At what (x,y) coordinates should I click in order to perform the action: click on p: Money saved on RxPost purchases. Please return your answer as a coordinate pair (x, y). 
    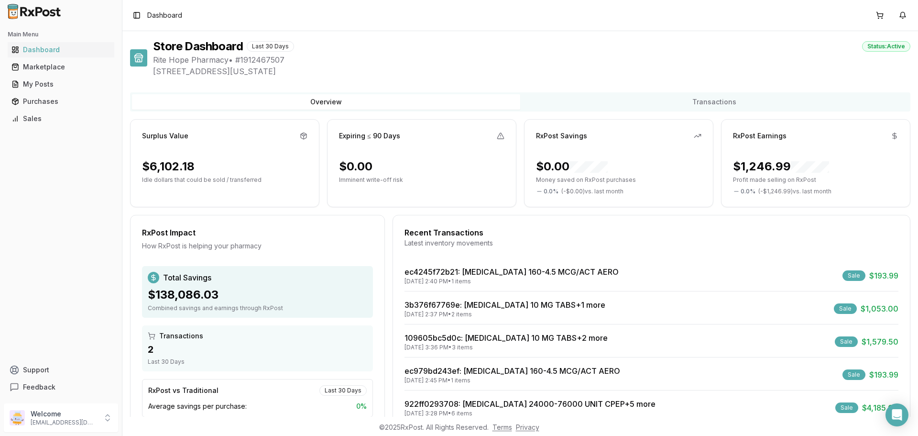
    Looking at the image, I should click on (619, 180).